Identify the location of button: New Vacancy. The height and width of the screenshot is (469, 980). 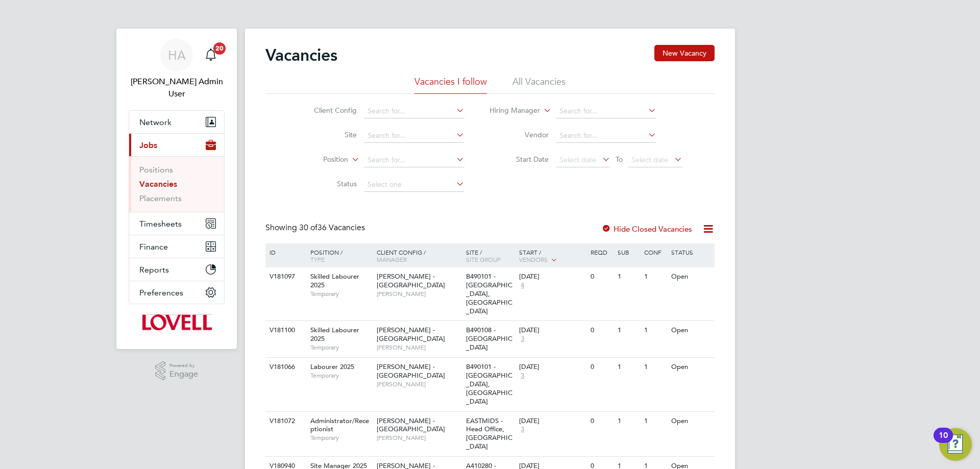
(684, 53).